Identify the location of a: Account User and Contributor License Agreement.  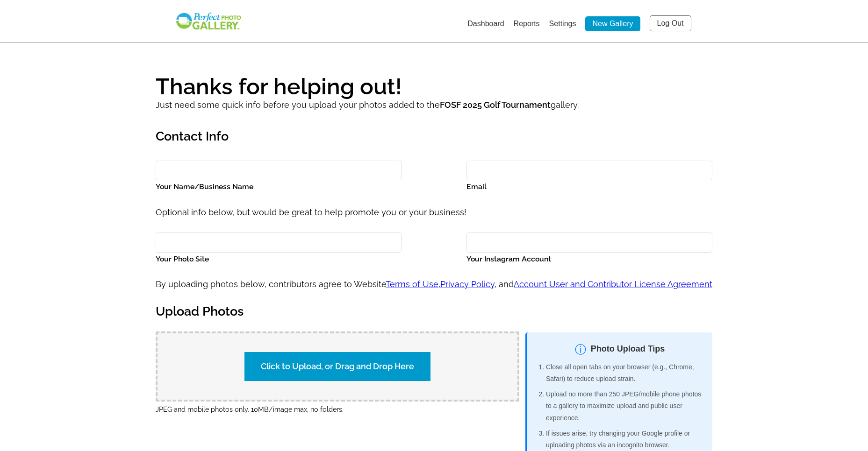
(613, 284).